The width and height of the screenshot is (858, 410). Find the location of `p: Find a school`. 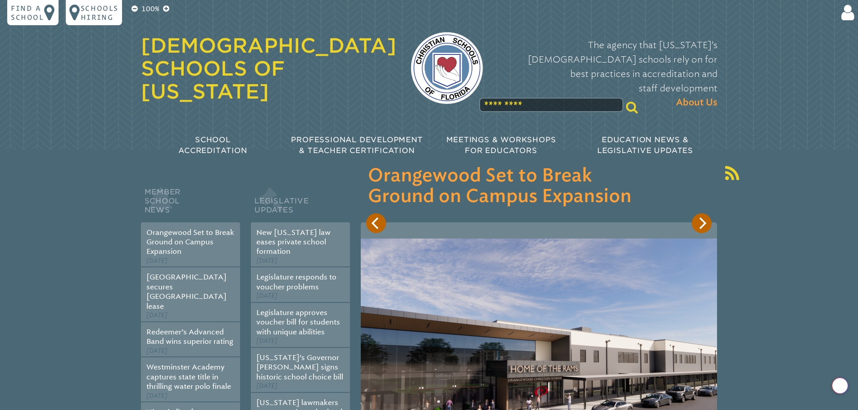

p: Find a school is located at coordinates (27, 13).